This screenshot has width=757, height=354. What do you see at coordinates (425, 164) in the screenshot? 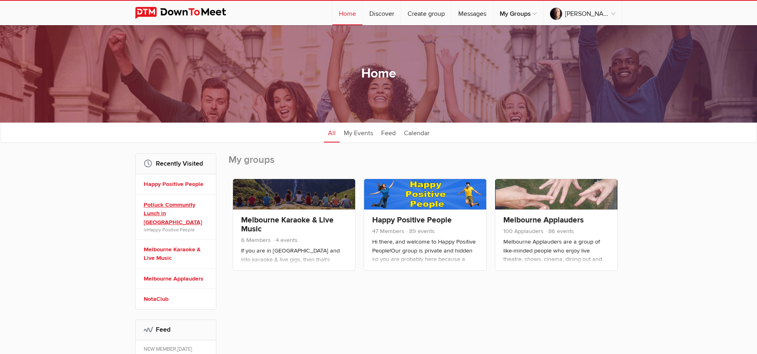
I see `h2: My groups` at bounding box center [425, 164].